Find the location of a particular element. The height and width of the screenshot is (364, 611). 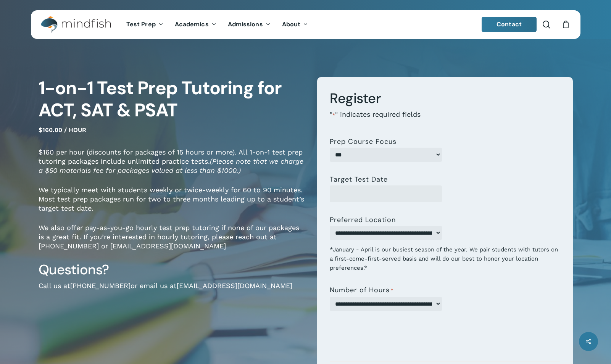

h3: Questions? is located at coordinates (172, 269).